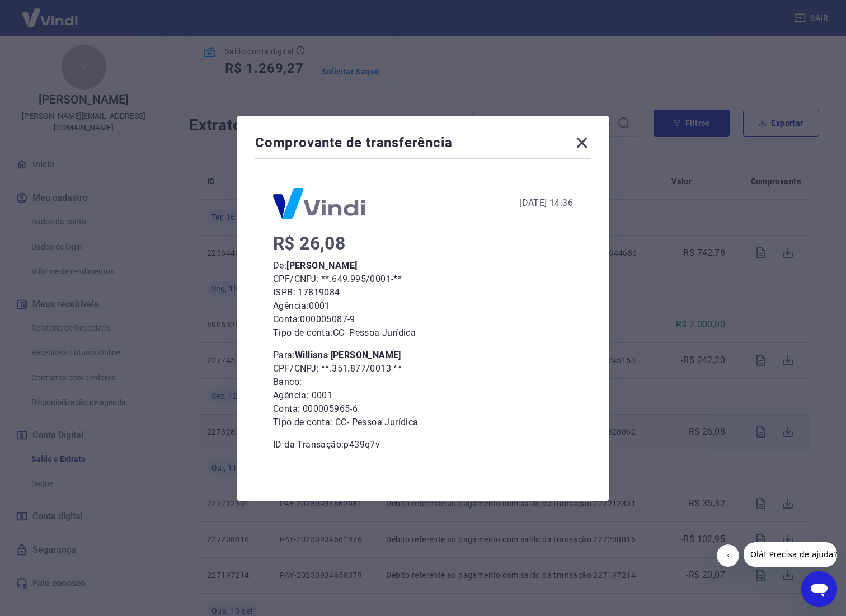 This screenshot has width=846, height=616. What do you see at coordinates (423, 368) in the screenshot?
I see `p: CPF/CNPJ: **.351.877/0013-**` at bounding box center [423, 368].